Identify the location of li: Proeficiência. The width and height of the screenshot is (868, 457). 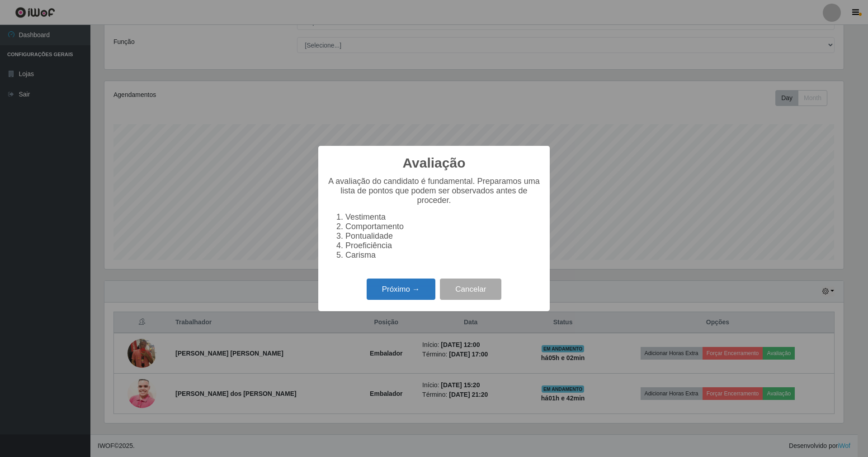
(444, 245).